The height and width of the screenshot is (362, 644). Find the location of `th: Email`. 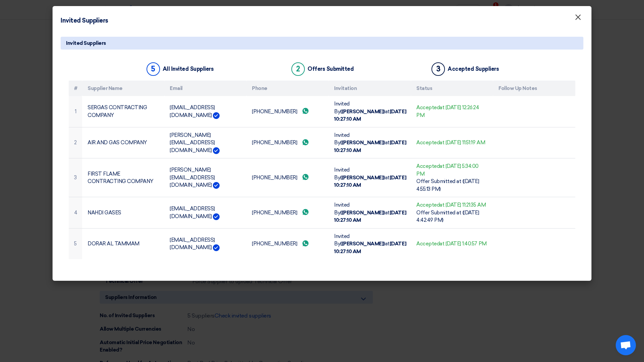

th: Email is located at coordinates (206, 88).